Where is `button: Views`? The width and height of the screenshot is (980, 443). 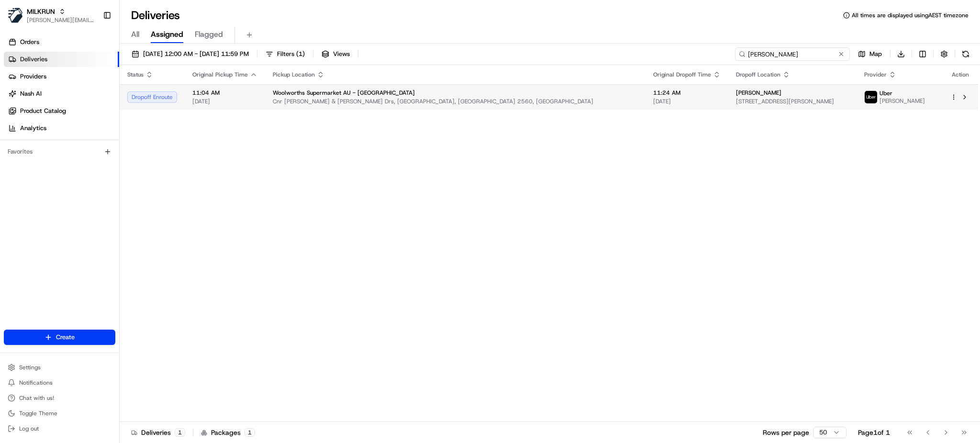
button: Views is located at coordinates (335, 54).